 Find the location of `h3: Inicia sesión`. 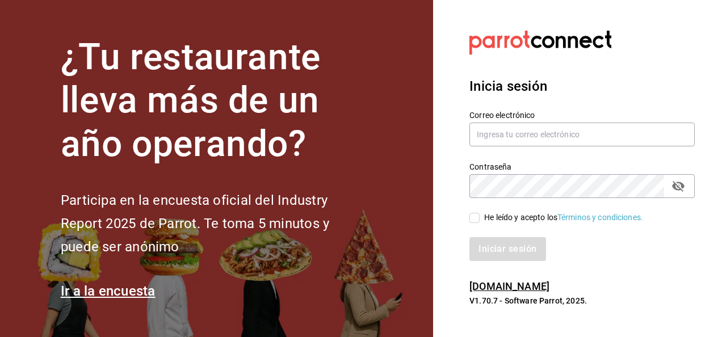

h3: Inicia sesión is located at coordinates (582, 86).